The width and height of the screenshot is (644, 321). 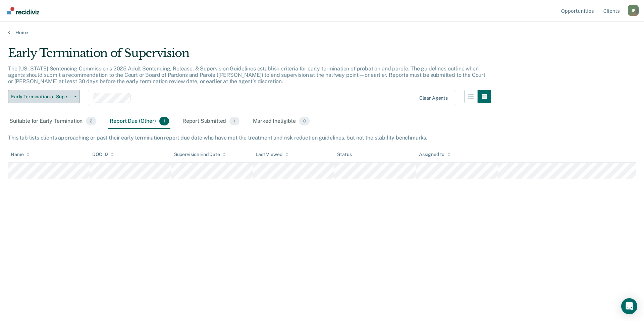 I want to click on a: Home, so click(x=322, y=32).